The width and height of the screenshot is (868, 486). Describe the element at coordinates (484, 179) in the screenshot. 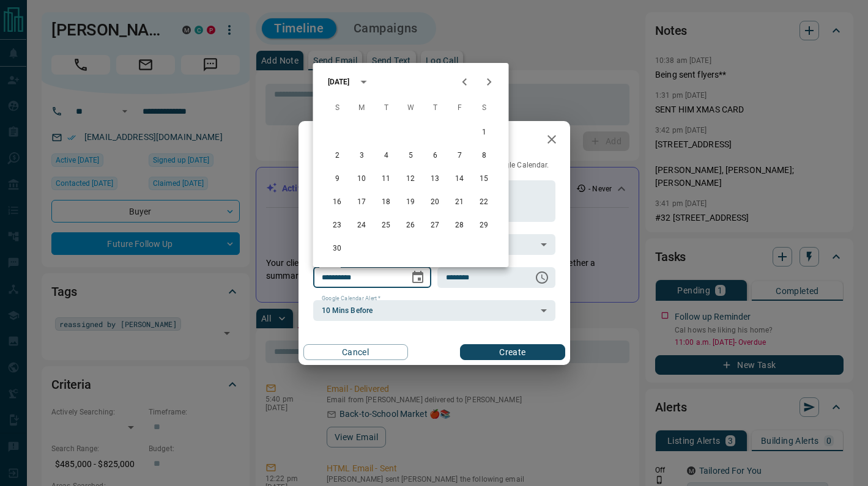

I see `button: 15` at that location.